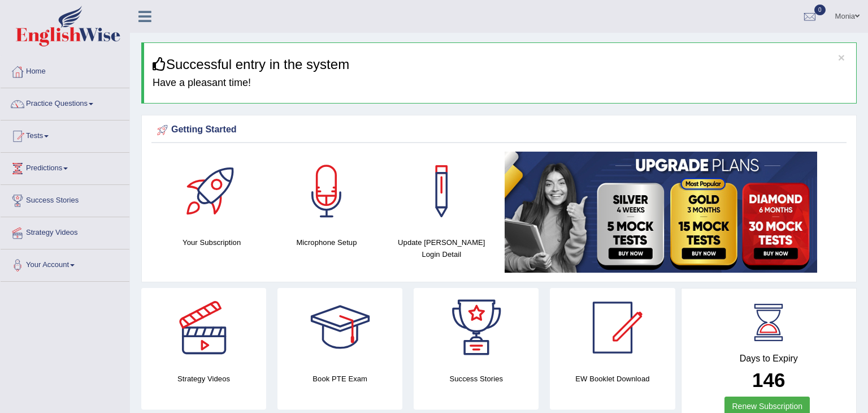 This screenshot has width=868, height=413. What do you see at coordinates (339, 378) in the screenshot?
I see `h4: Book PTE Exam` at bounding box center [339, 378].